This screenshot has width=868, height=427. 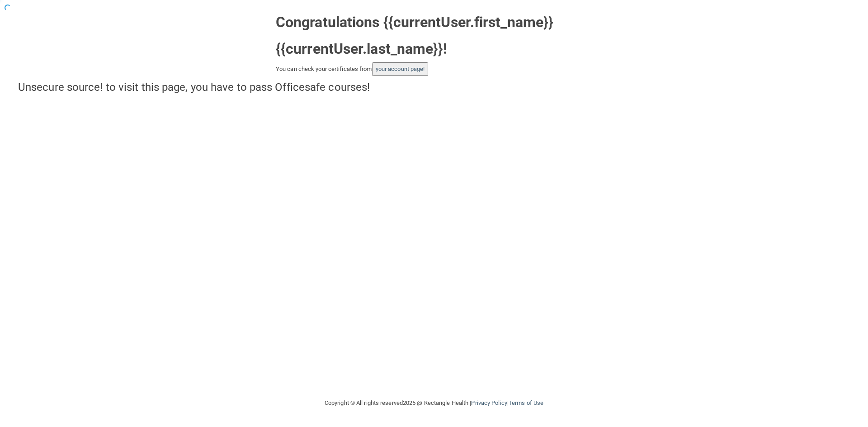 What do you see at coordinates (434, 87) in the screenshot?
I see `h4: Unsecure source! to visit this page, you have to pass Officesafe courses!` at bounding box center [434, 87].